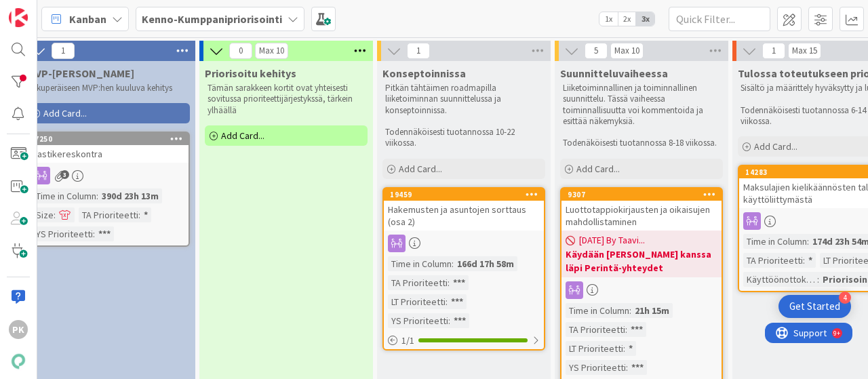 The height and width of the screenshot is (379, 868). I want to click on div: 19459Hakemusten ja asuntojen sorttaus (osa 2), so click(463, 209).